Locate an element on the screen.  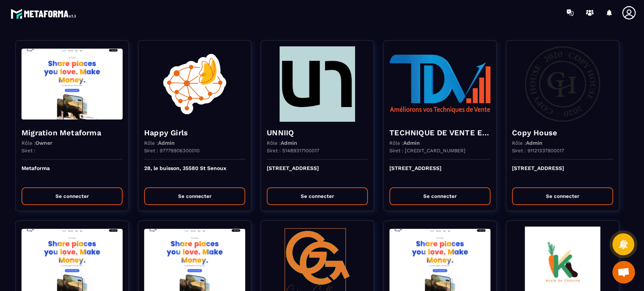
p: Metaforma is located at coordinates (72, 173).